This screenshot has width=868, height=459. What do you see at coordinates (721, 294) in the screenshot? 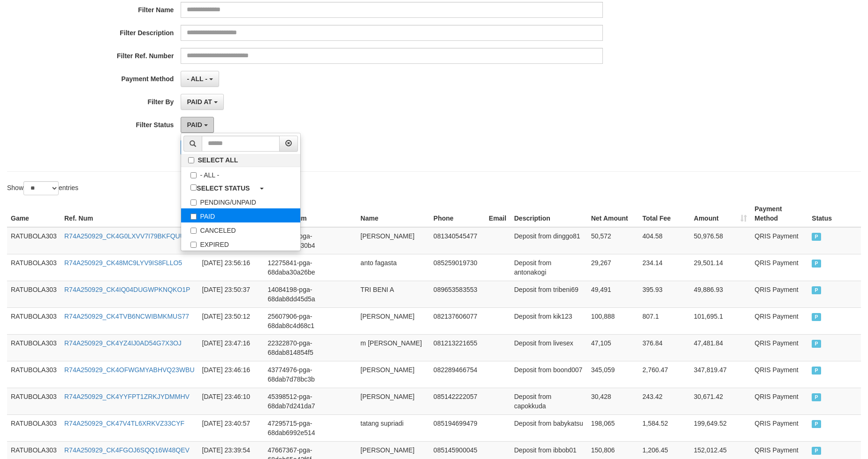
I see `td: 49,886.93` at bounding box center [721, 294].